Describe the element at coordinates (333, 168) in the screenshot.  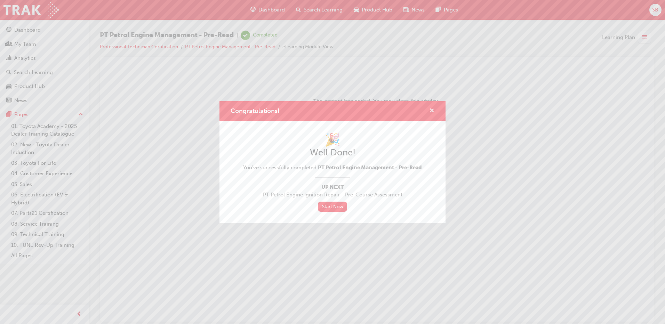
I see `span: You've successfully completed` at that location.